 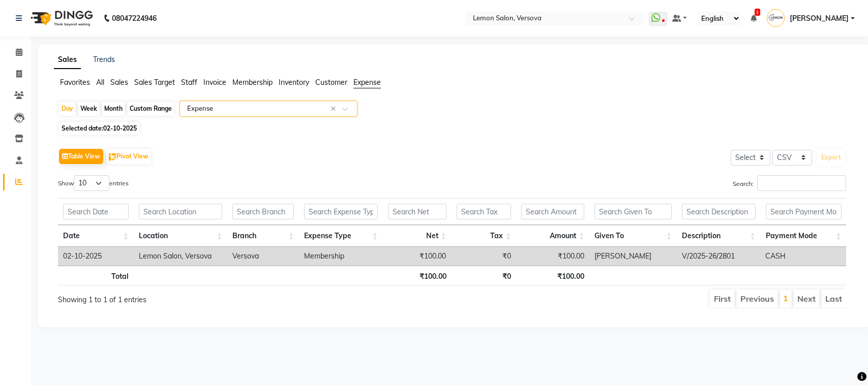 I want to click on th: Tax: activate to sort column ascending, so click(x=484, y=236).